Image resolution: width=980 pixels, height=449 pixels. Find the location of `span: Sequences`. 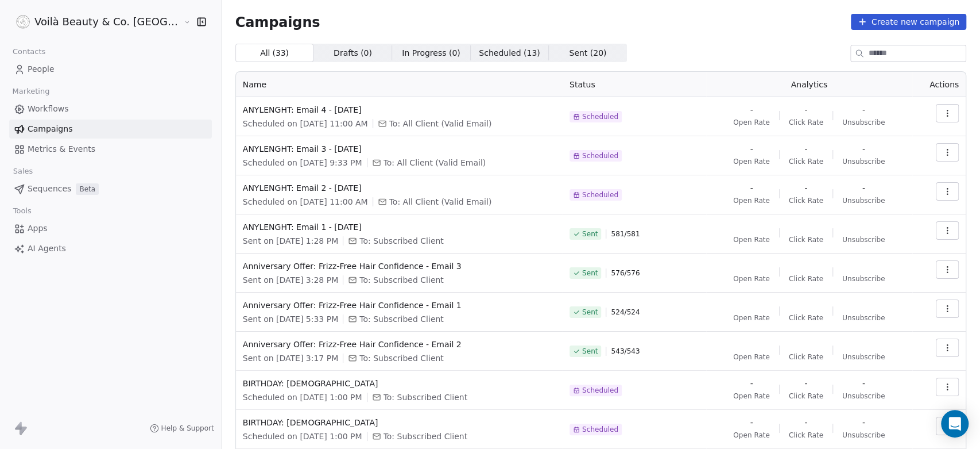

span: Sequences is located at coordinates (49, 189).